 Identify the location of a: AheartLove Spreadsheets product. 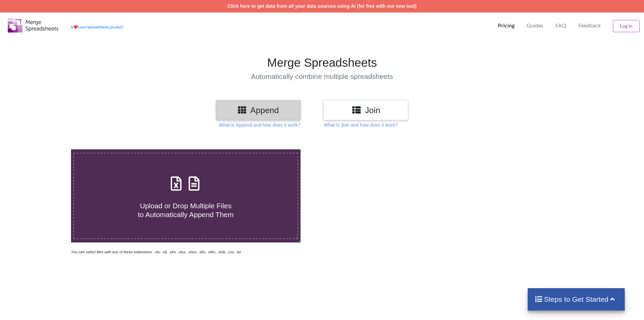
(97, 27).